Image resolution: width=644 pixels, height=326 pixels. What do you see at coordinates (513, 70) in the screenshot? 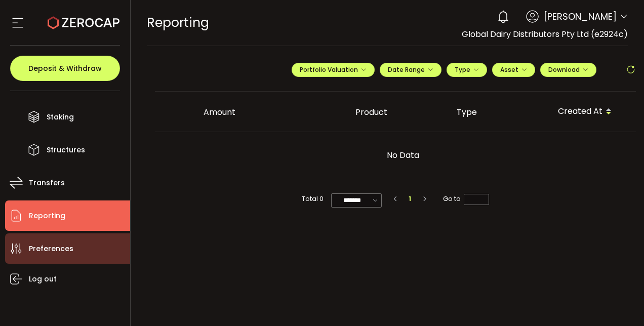
I see `button: Asset` at bounding box center [513, 70].